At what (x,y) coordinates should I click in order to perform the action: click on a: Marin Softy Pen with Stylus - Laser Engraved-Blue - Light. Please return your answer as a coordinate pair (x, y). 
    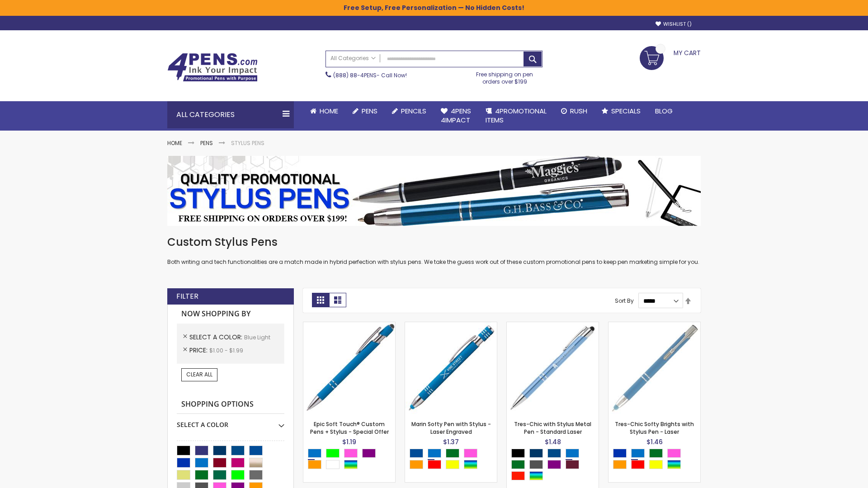
    Looking at the image, I should click on (451, 325).